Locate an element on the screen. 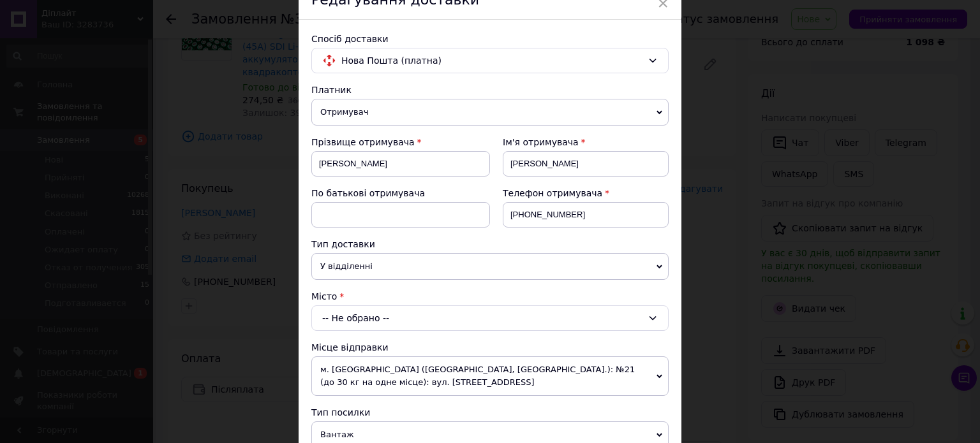 The height and width of the screenshot is (443, 980). span: Тип доставки is located at coordinates (343, 244).